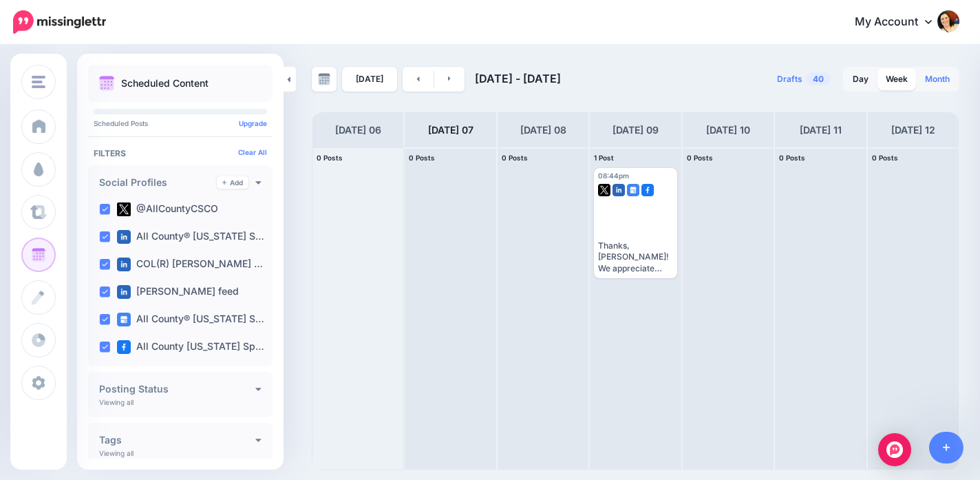 Image resolution: width=980 pixels, height=480 pixels. What do you see at coordinates (897, 79) in the screenshot?
I see `a: Week` at bounding box center [897, 79].